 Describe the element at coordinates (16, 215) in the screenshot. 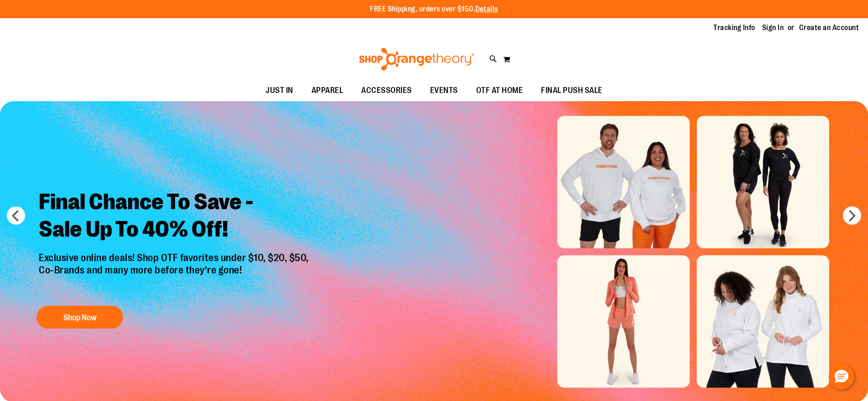

I see `button: prev` at that location.